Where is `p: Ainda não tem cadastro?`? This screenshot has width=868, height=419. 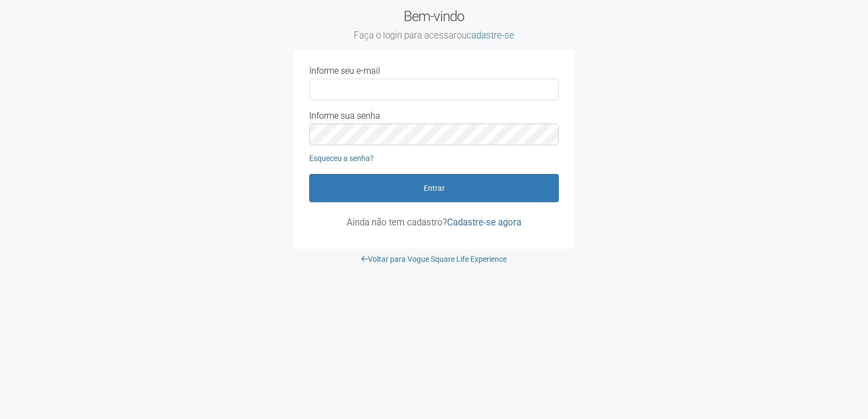
p: Ainda não tem cadastro? is located at coordinates (434, 223).